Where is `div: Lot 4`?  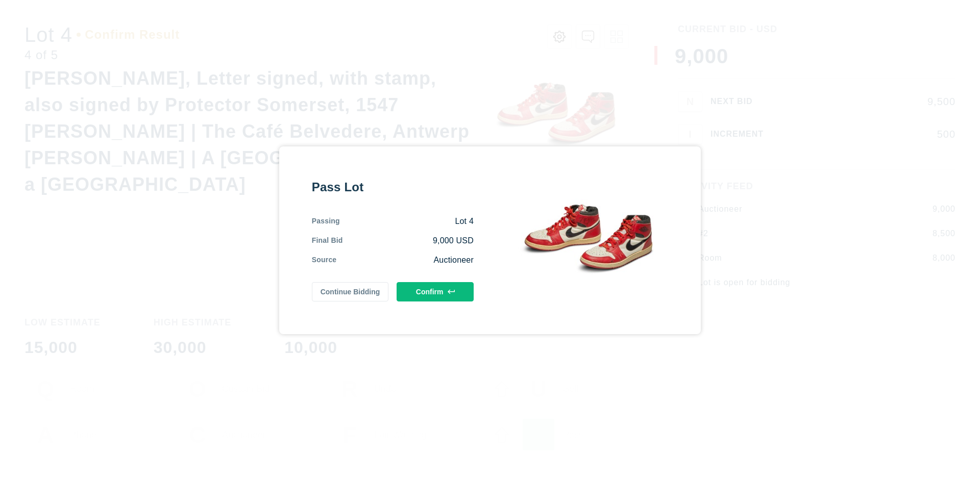
div: Lot 4 is located at coordinates (406, 222).